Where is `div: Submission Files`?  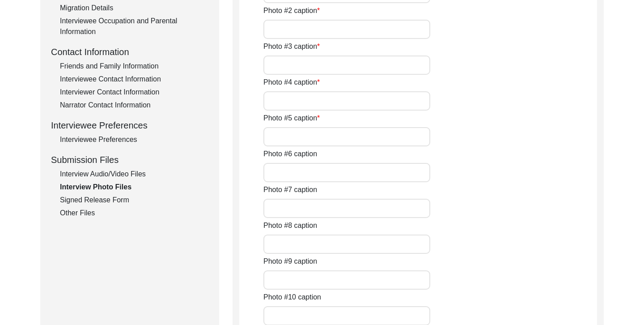
div: Submission Files is located at coordinates (130, 159).